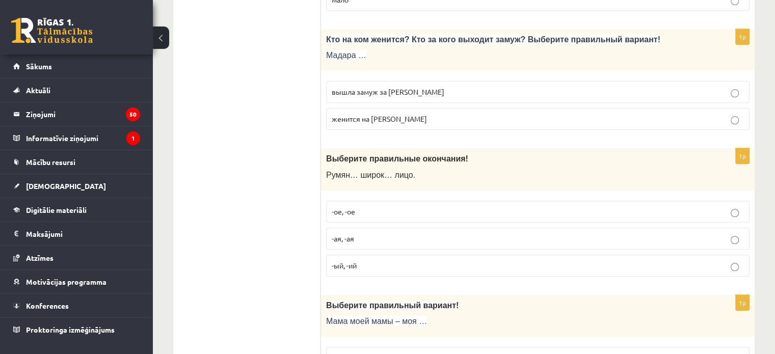 This screenshot has height=354, width=775. Describe the element at coordinates (76, 138) in the screenshot. I see `a: Informatīvie ziņojumi1` at that location.